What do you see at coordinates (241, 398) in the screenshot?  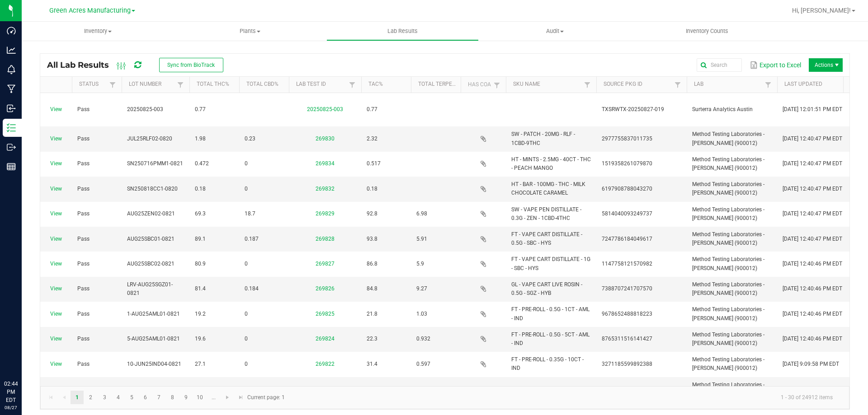 I see `span: Go to the last page` at bounding box center [241, 398].